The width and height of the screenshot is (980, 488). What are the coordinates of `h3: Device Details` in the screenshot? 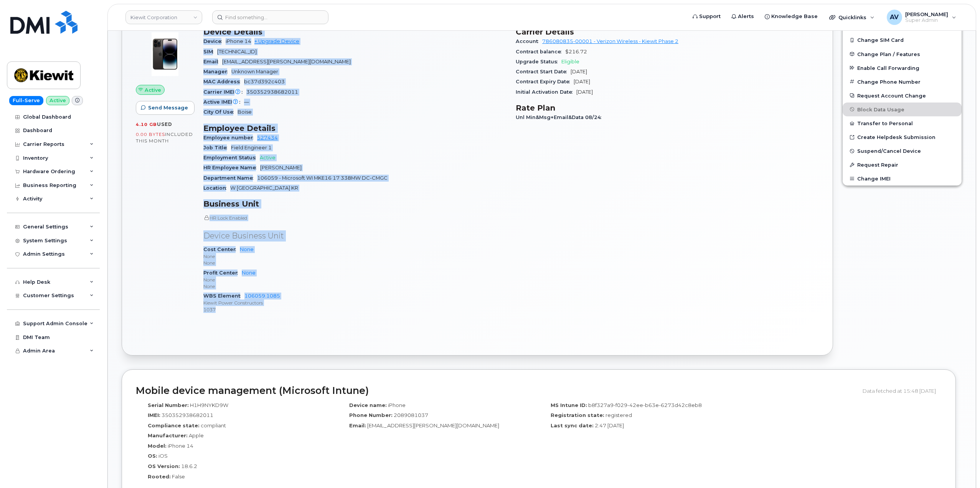 It's located at (355, 32).